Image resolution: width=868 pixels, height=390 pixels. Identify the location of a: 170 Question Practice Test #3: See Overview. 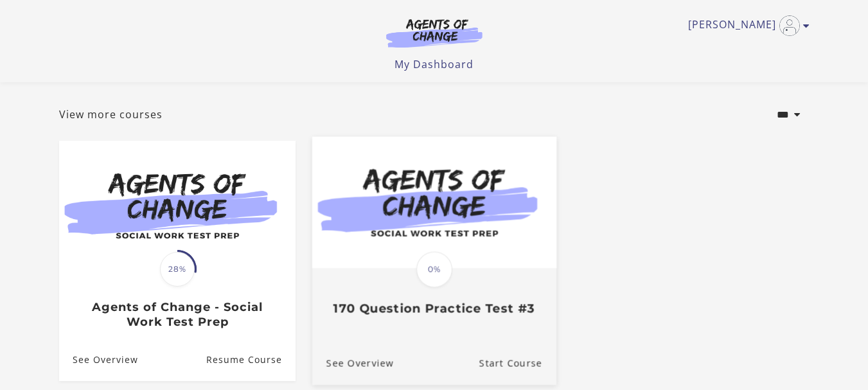
(352, 363).